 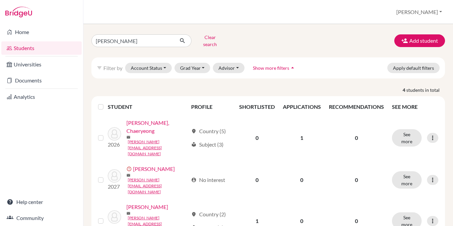 I want to click on div: Country (2), so click(x=208, y=214).